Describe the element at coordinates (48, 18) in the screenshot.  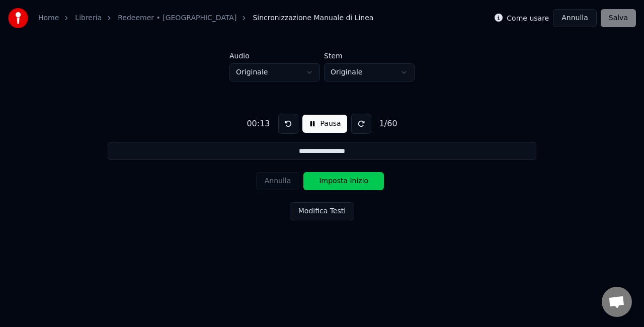
I see `a: Home` at that location.